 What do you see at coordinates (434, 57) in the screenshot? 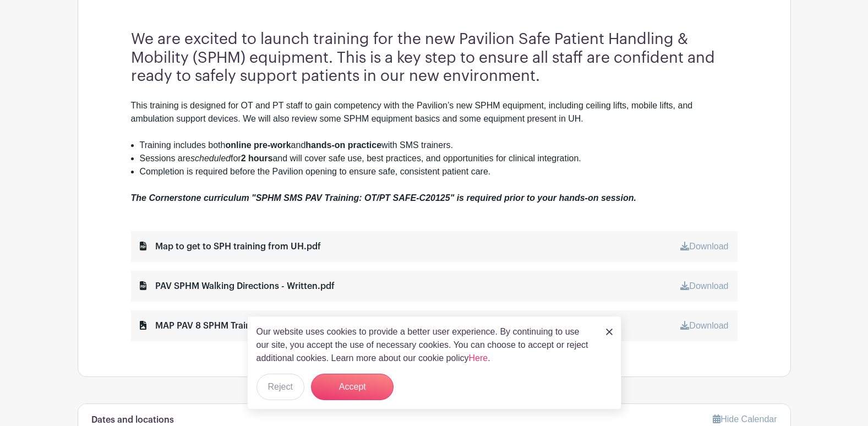
I see `h3: We are excited to launch training for the new Pavilion Safe Patient Handling & Mobility (SPHM) eq...` at bounding box center [434, 57].